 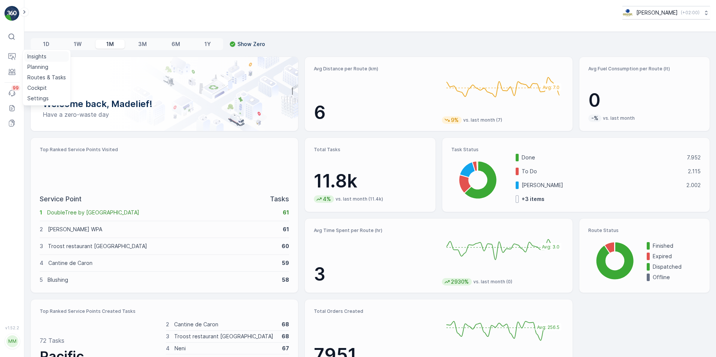 What do you see at coordinates (78, 44) in the screenshot?
I see `p: 1W` at bounding box center [78, 44].